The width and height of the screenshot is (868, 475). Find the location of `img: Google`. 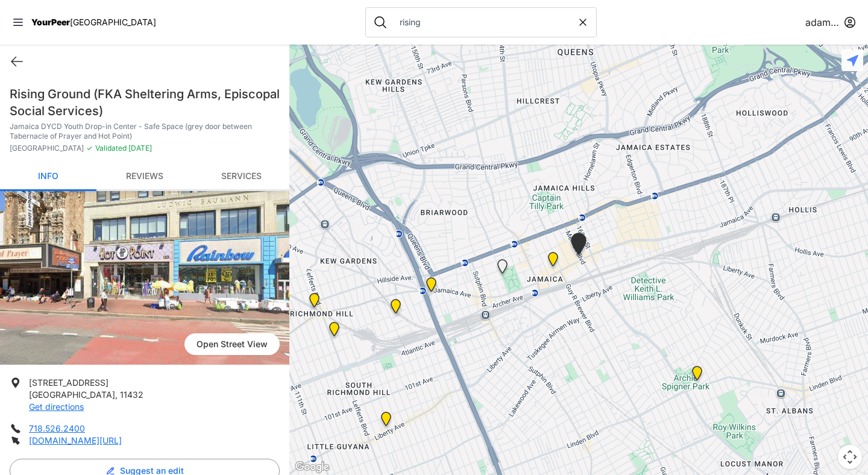

img: Google is located at coordinates (312, 467).